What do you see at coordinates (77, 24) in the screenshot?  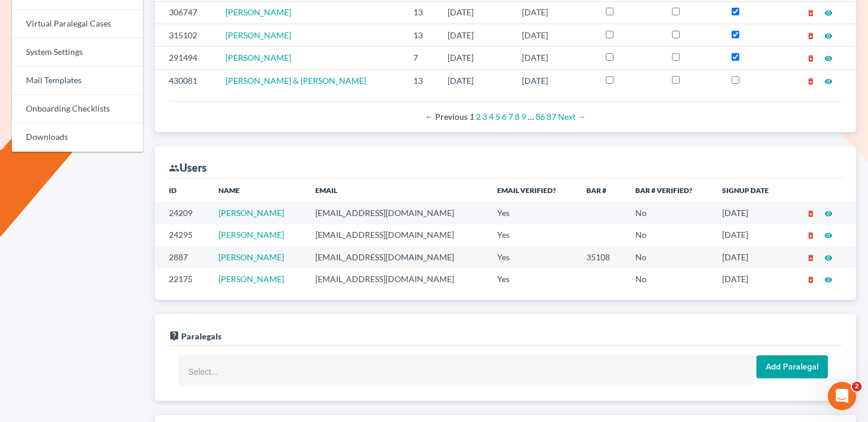 I see `a: Virtual Paralegal Cases` at bounding box center [77, 24].